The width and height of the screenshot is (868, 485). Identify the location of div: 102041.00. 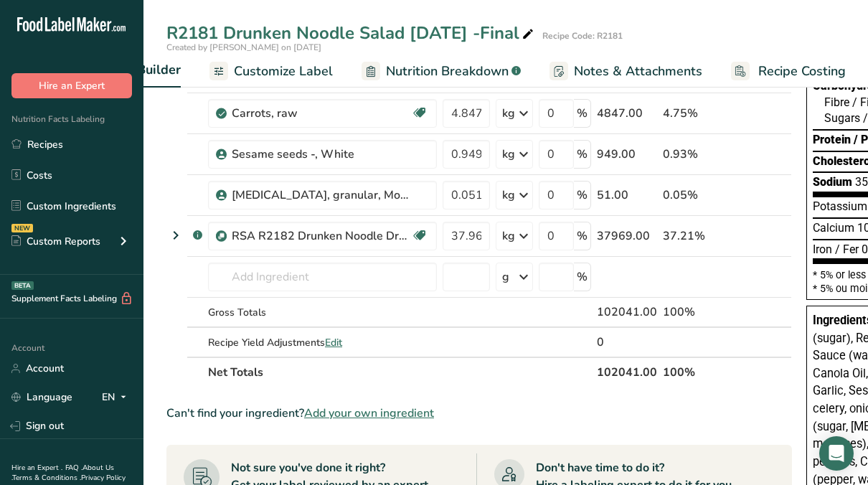
(627, 313).